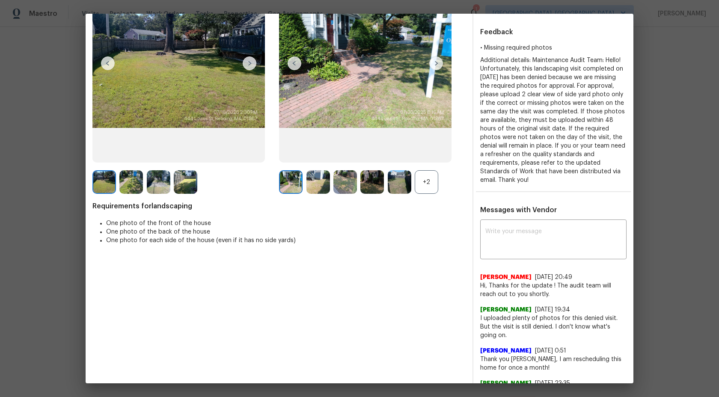 The height and width of the screenshot is (397, 719). What do you see at coordinates (497, 32) in the screenshot?
I see `span: Feedback` at bounding box center [497, 32].